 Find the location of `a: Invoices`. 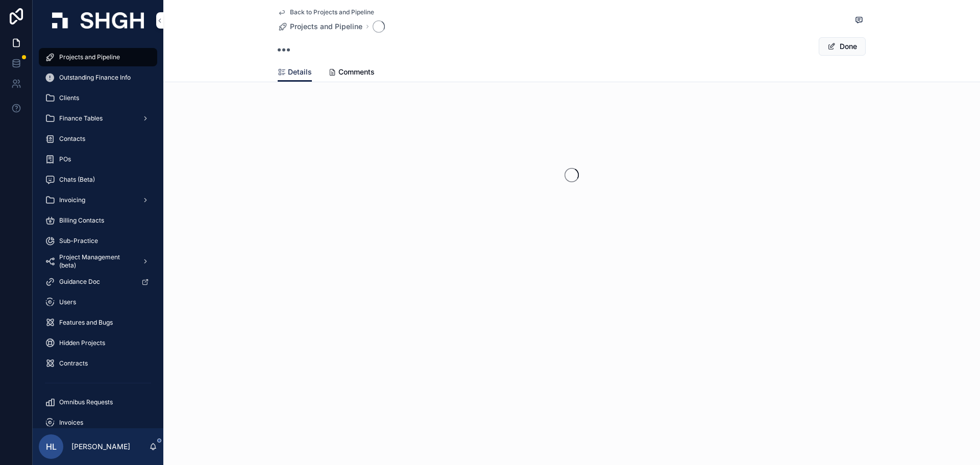

a: Invoices is located at coordinates (98, 423).